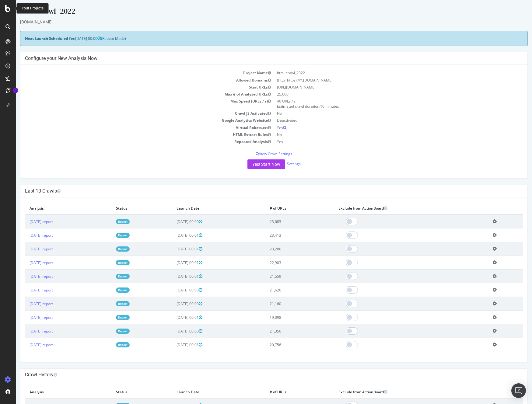 Image resolution: width=532 pixels, height=404 pixels. I want to click on h4: Last 10 Crawls, so click(258, 191).